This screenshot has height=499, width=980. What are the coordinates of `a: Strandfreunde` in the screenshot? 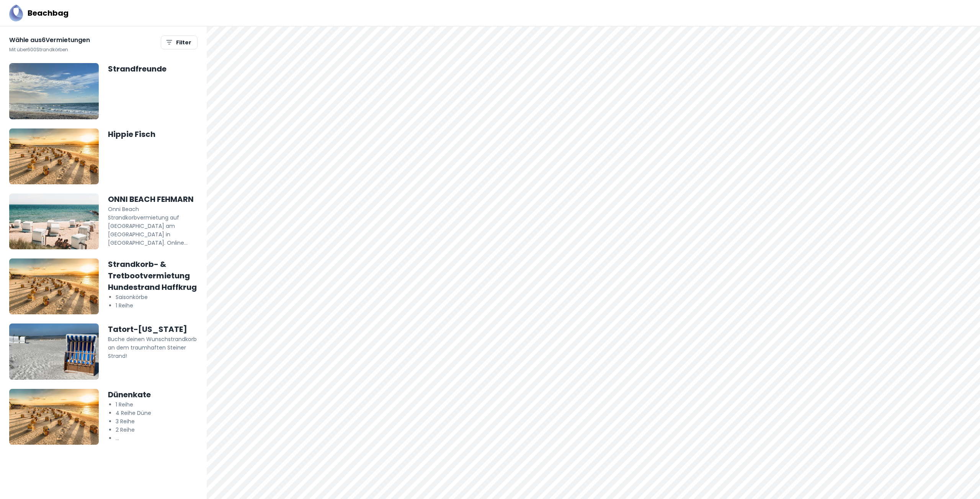 It's located at (103, 91).